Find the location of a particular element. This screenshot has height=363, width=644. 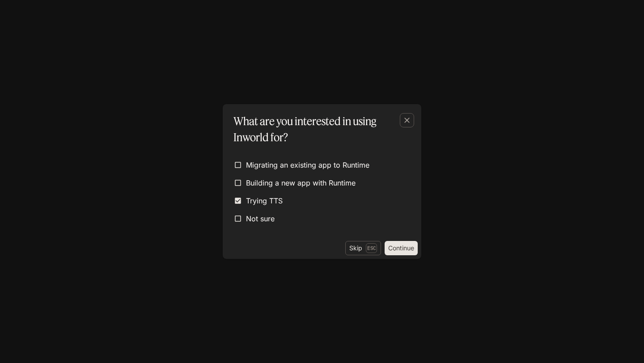

span: Trying TTS is located at coordinates (264, 201).